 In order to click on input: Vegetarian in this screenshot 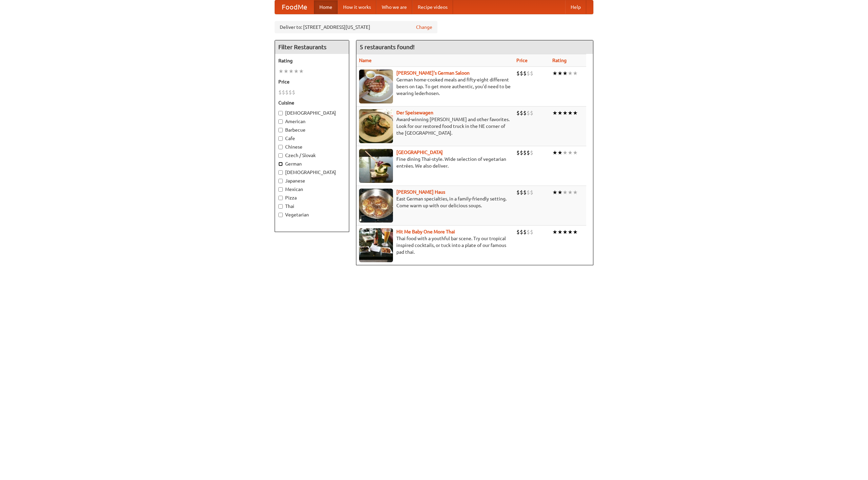, I will do `click(280, 215)`.